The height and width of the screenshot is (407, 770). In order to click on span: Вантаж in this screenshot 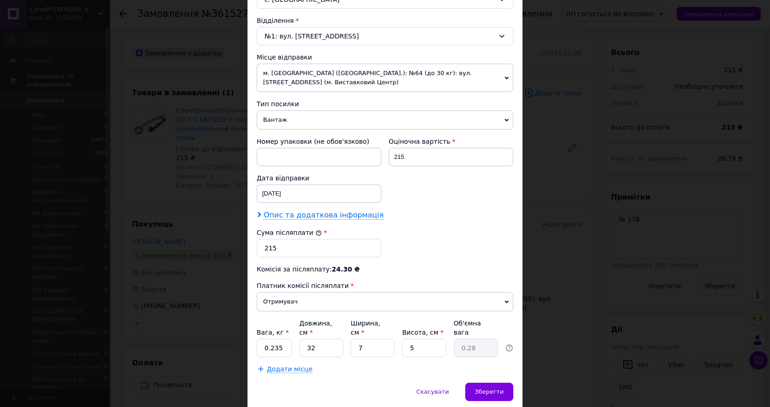, I will do `click(385, 120)`.